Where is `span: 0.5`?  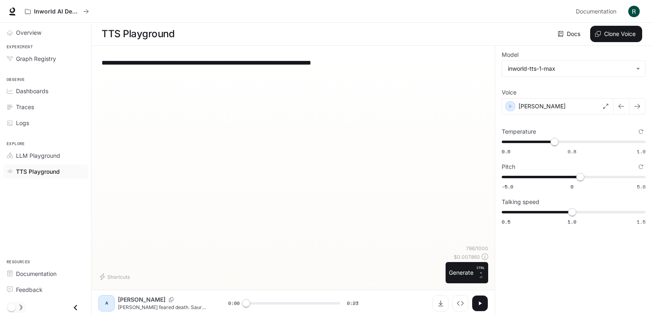 span: 0.5 is located at coordinates (505, 222).